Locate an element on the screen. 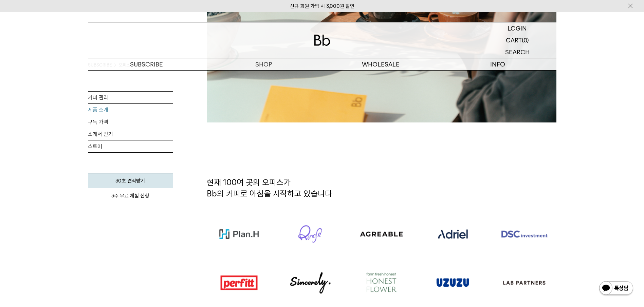  a: LOGIN is located at coordinates (518, 28).